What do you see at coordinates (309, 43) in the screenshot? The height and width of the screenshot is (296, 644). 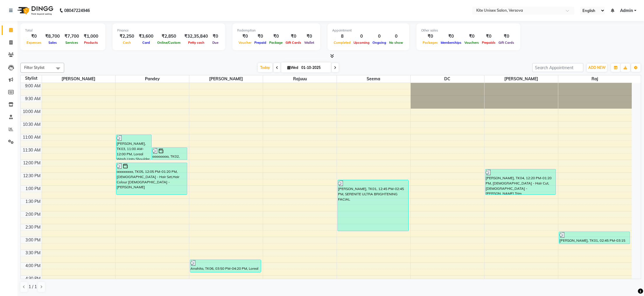 I see `span: Wallet` at bounding box center [309, 43].